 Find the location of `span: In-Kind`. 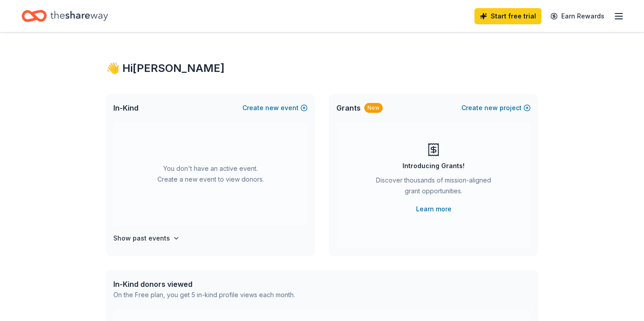

span: In-Kind is located at coordinates (126, 108).